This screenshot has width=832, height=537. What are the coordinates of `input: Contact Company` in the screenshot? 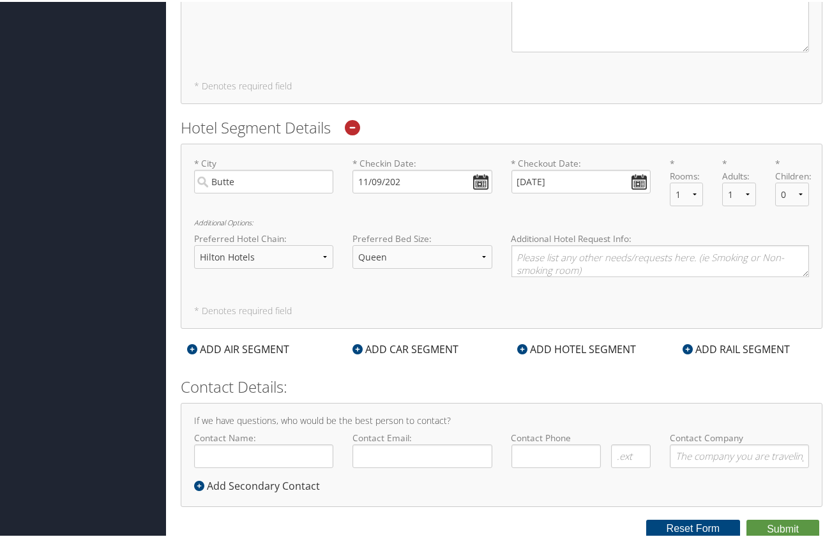 It's located at (739, 454).